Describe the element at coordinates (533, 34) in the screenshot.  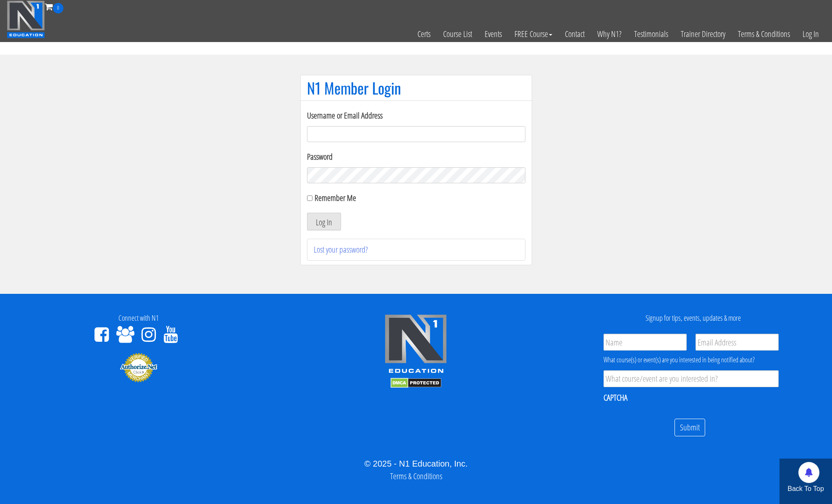
I see `a: FREE Course` at that location.